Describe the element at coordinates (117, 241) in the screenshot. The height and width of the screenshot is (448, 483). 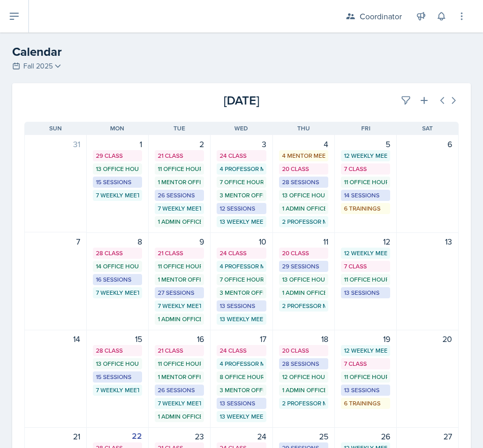
I see `div: 8` at that location.